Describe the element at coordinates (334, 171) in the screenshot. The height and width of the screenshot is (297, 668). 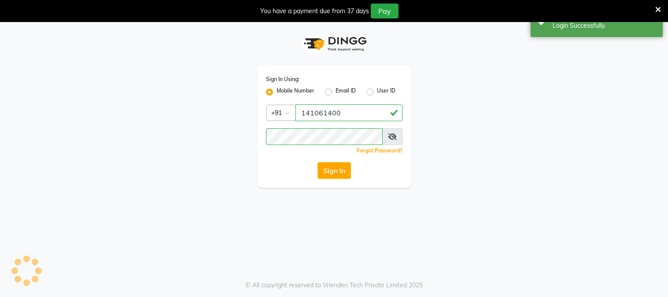
I see `button: Sign In` at that location.